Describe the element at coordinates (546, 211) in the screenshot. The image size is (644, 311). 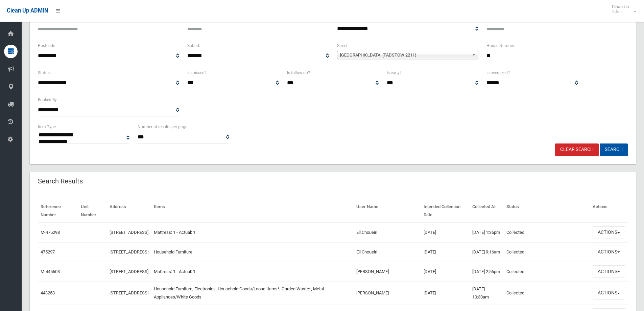
I see `th: Status` at that location.